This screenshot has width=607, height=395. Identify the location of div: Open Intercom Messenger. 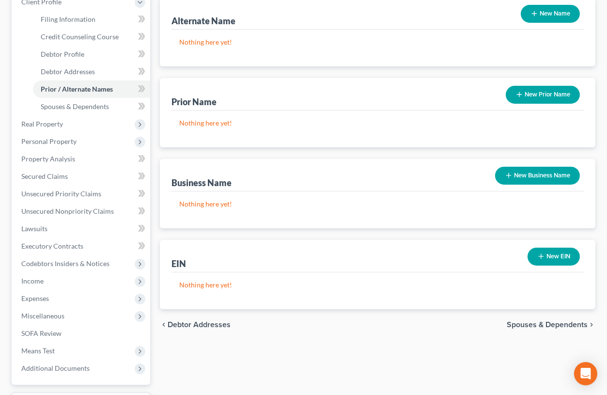
(586, 374).